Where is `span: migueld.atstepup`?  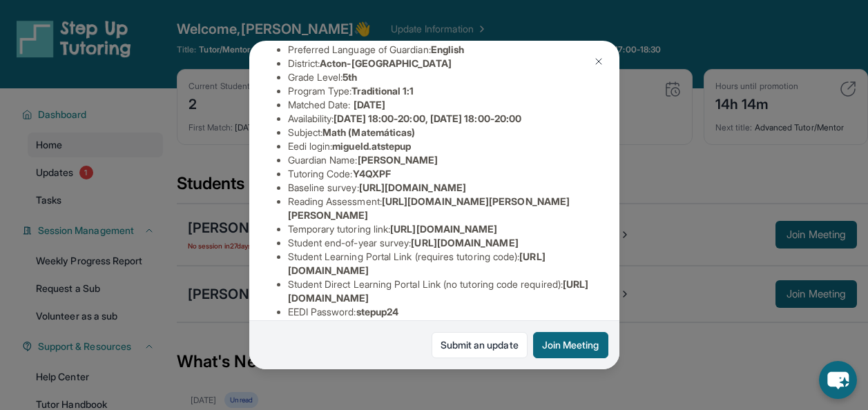 span: migueld.atstepup is located at coordinates (371, 146).